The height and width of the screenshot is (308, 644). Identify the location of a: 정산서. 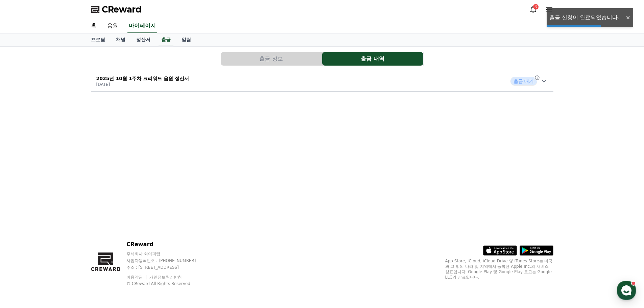
(143, 40).